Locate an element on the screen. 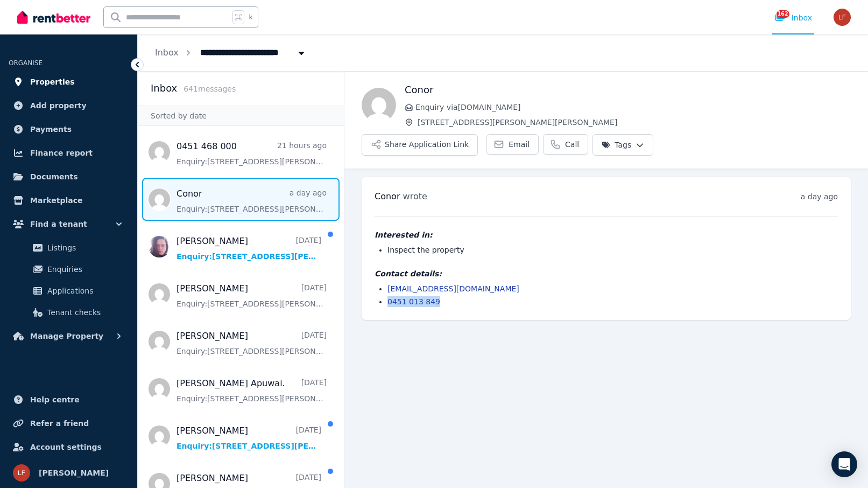 The width and height of the screenshot is (868, 488). span: k is located at coordinates (251, 17).